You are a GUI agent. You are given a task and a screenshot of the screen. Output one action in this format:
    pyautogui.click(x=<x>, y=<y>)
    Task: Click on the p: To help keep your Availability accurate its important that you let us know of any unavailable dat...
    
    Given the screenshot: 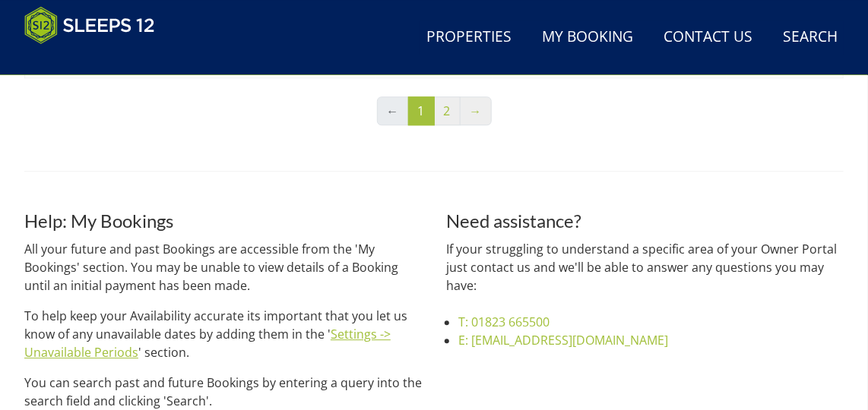 What is the action you would take?
    pyautogui.click(x=223, y=334)
    